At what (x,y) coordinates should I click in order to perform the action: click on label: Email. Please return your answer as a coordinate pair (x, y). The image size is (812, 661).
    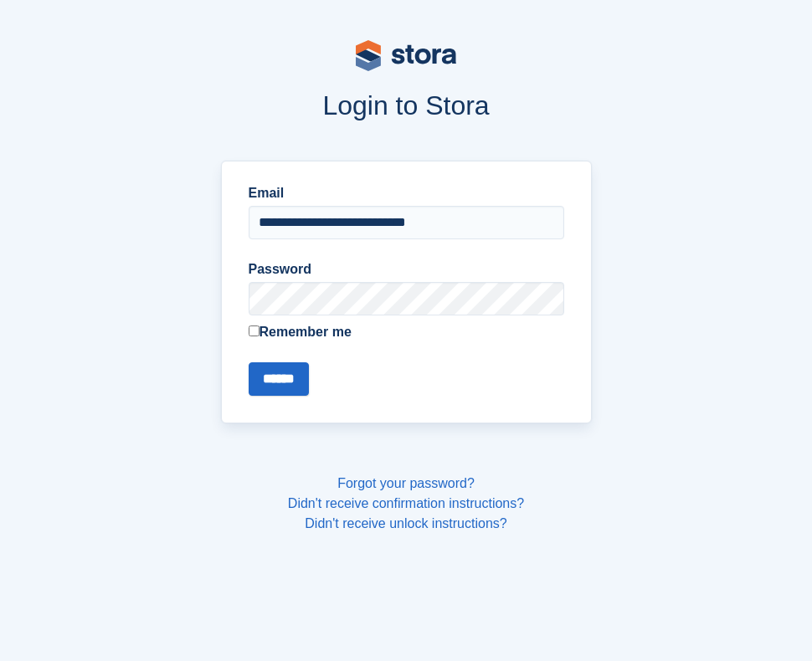
    Looking at the image, I should click on (406, 193).